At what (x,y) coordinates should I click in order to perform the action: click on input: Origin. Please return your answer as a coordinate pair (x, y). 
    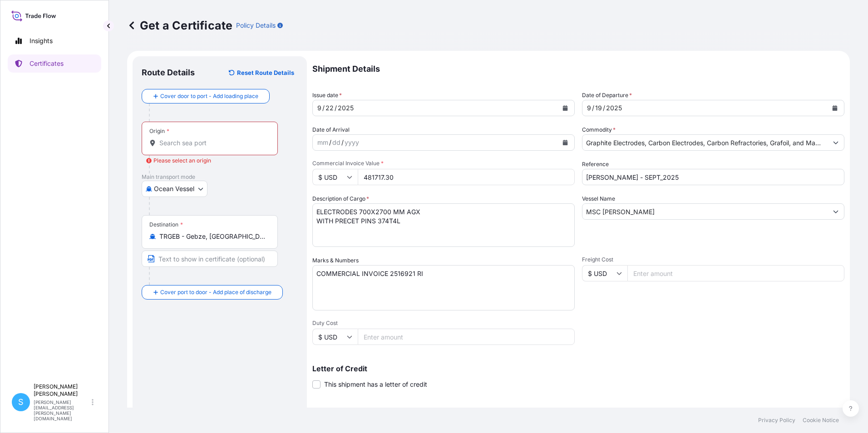
    Looking at the image, I should click on (213, 143).